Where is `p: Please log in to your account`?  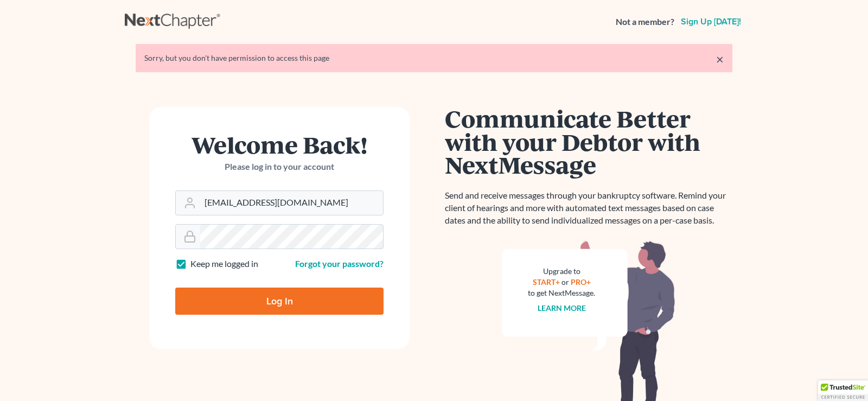
p: Please log in to your account is located at coordinates (280, 166).